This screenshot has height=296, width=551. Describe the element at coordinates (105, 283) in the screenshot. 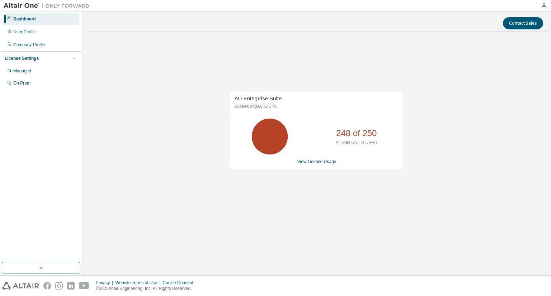

I see `div: Privacy` at that location.